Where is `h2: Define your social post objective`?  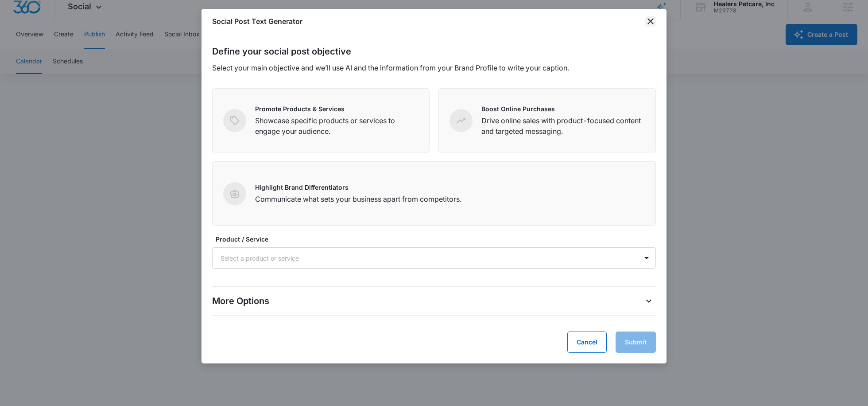 h2: Define your social post objective is located at coordinates (434, 51).